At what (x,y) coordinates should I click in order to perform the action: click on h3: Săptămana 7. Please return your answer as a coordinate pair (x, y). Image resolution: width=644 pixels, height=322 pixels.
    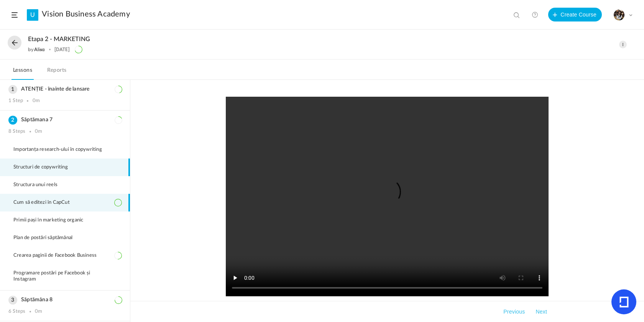
    Looking at the image, I should click on (65, 120).